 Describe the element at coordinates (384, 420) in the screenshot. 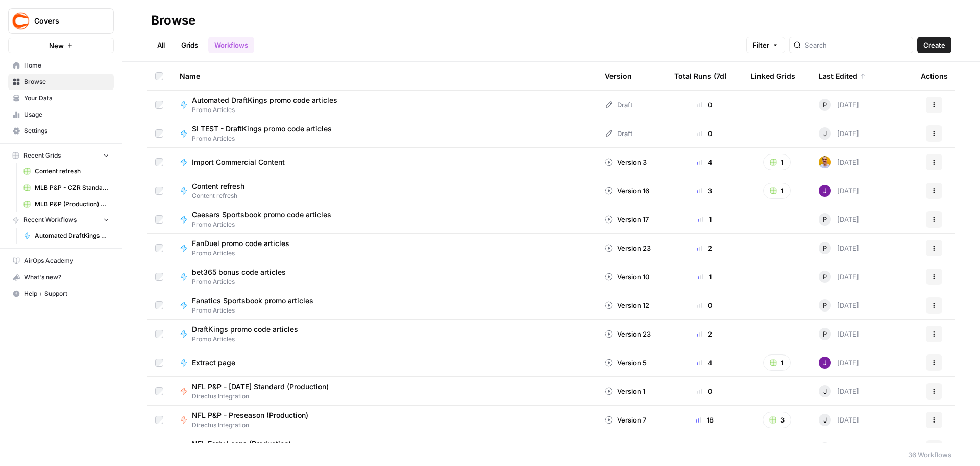

I see `a: NFL P&P - Preseason (Production)Directus Integration` at that location.